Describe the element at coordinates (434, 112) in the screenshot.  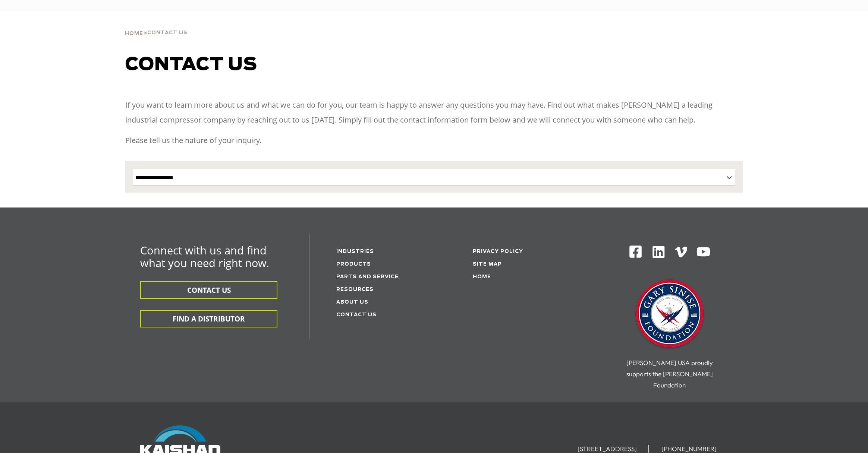
I see `p: If you want to learn more about us and what we can do for you, our team is happy to answer any qu...` at that location.